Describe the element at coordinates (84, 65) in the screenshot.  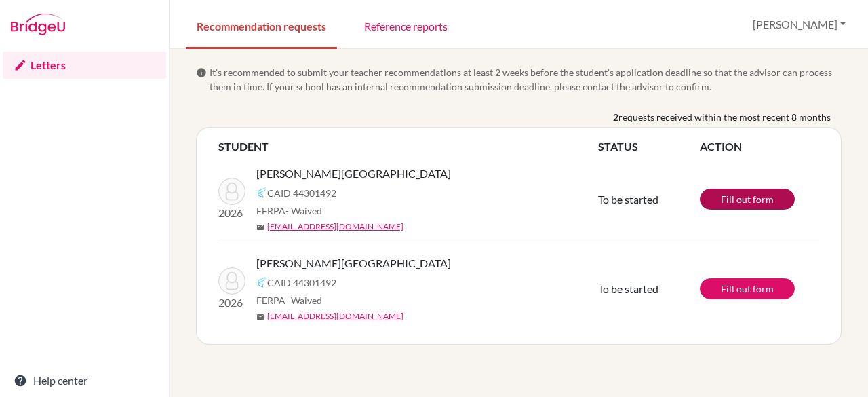
I see `a: Letters` at that location.